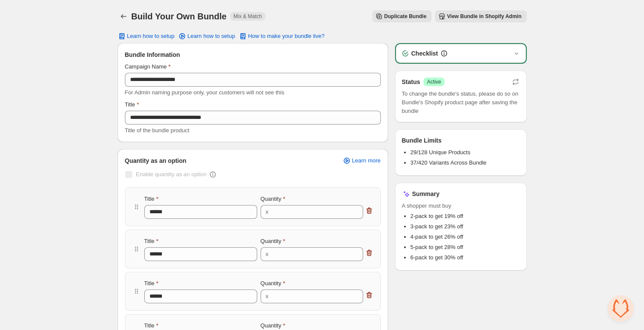 The image size is (644, 330). I want to click on span: Mix & Match, so click(248, 16).